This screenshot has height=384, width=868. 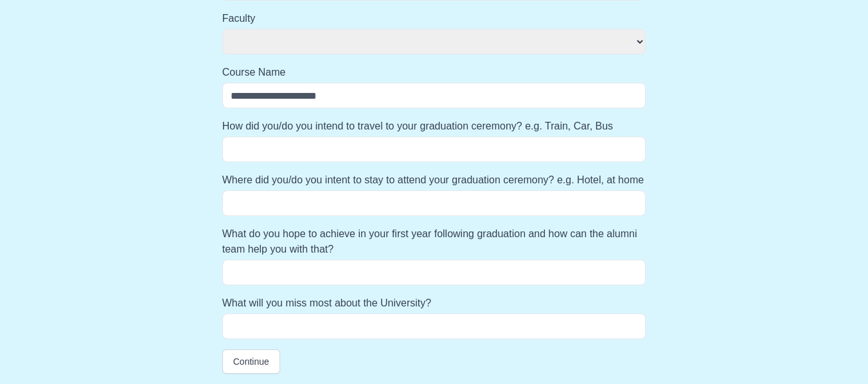 What do you see at coordinates (251, 362) in the screenshot?
I see `button: Continue` at bounding box center [251, 362].